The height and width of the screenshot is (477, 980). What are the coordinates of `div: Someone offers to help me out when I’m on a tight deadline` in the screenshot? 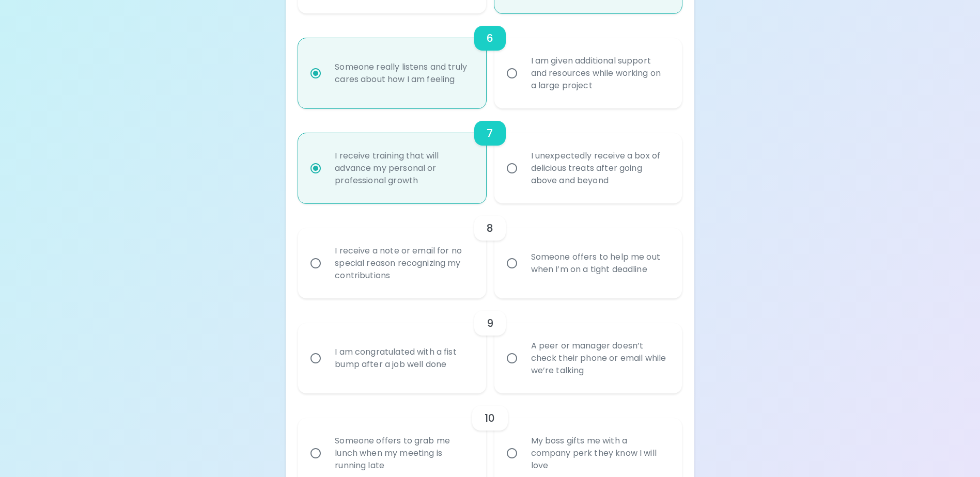 It's located at (599, 264).